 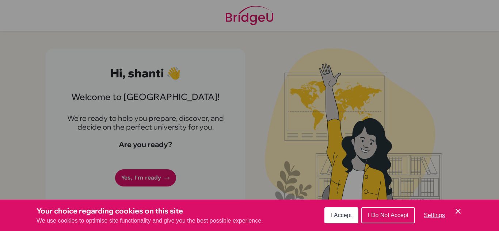 I want to click on button: I Do Not Accept, so click(x=388, y=216).